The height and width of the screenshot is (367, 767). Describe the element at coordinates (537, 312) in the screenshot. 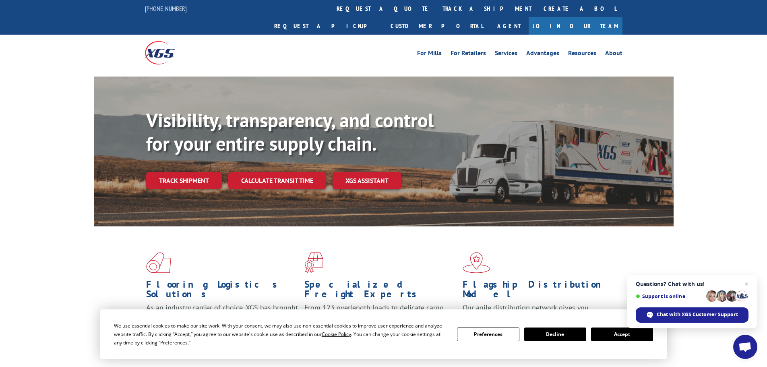

I see `span: Our agile distribution network gives you nationwide inventory management on demand.` at that location.